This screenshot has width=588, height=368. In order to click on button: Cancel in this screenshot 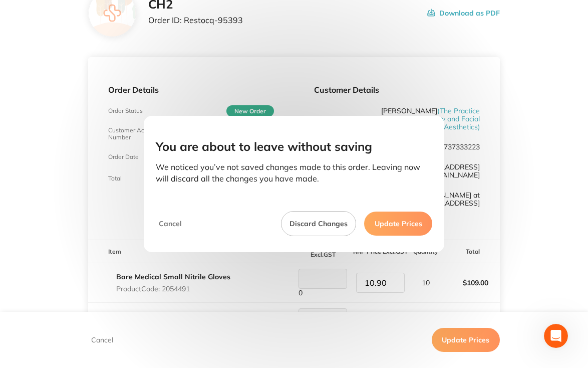, I will do `click(170, 224)`.